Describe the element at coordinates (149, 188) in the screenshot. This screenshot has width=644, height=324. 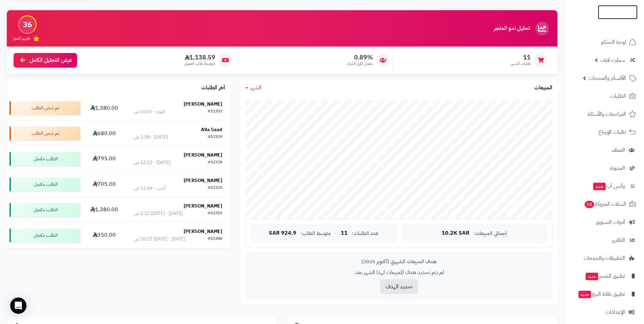
I see `div: أمس - 11:58 ص` at that location.